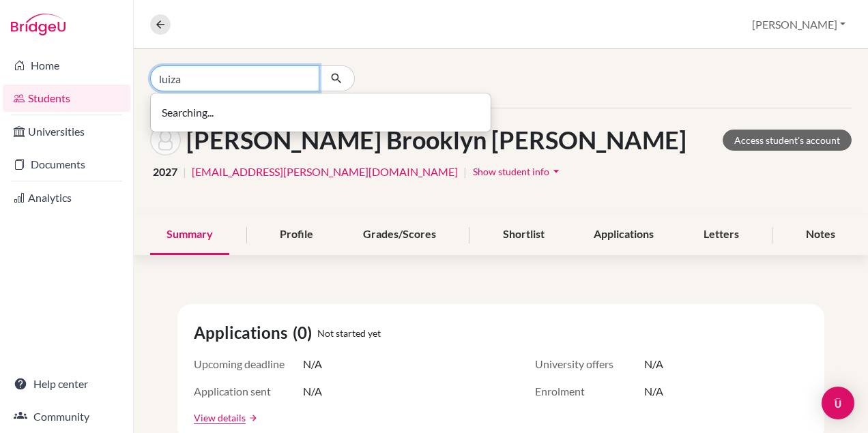 This screenshot has width=868, height=433. I want to click on img: Chase Brooklyn Munson Mason's avatar, so click(165, 140).